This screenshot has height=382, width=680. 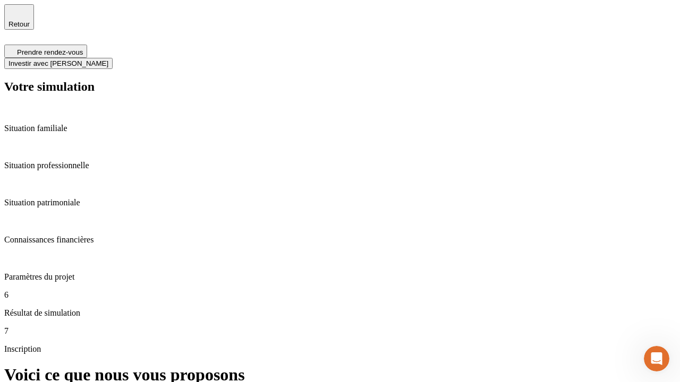 I want to click on p: 7, so click(x=340, y=331).